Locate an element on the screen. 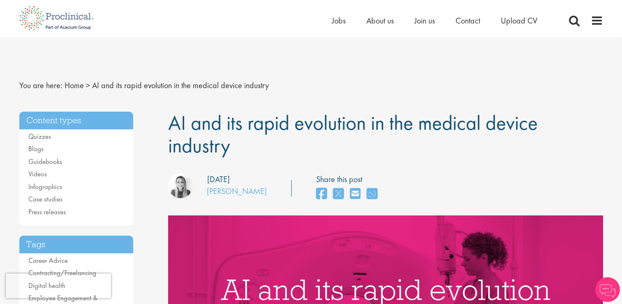  a: share on email is located at coordinates (355, 194).